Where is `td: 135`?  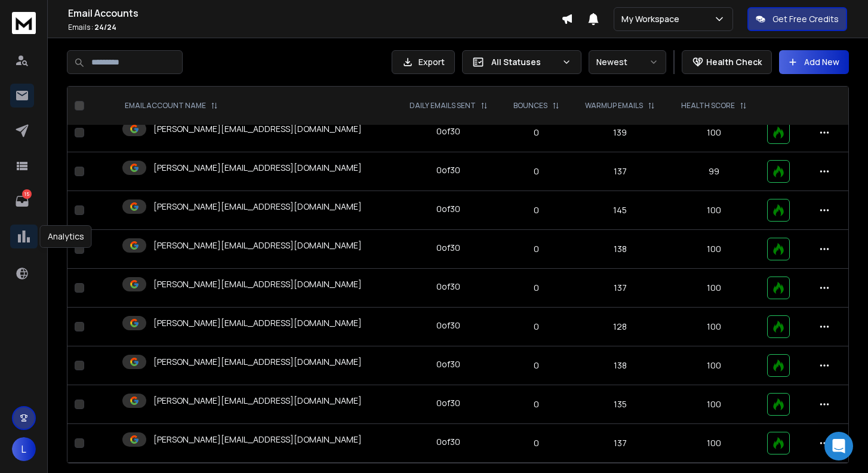
td: 135 is located at coordinates (620, 405).